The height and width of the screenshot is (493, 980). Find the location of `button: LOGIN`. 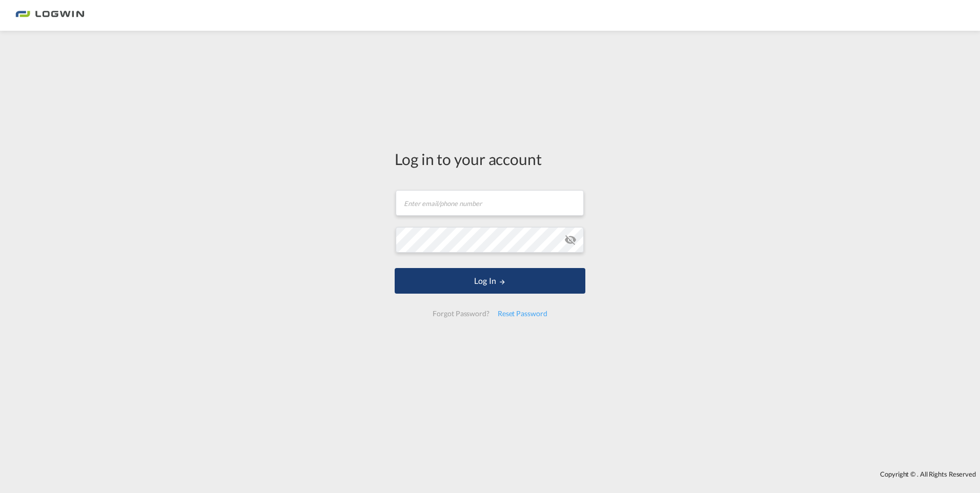

button: LOGIN is located at coordinates (490, 280).